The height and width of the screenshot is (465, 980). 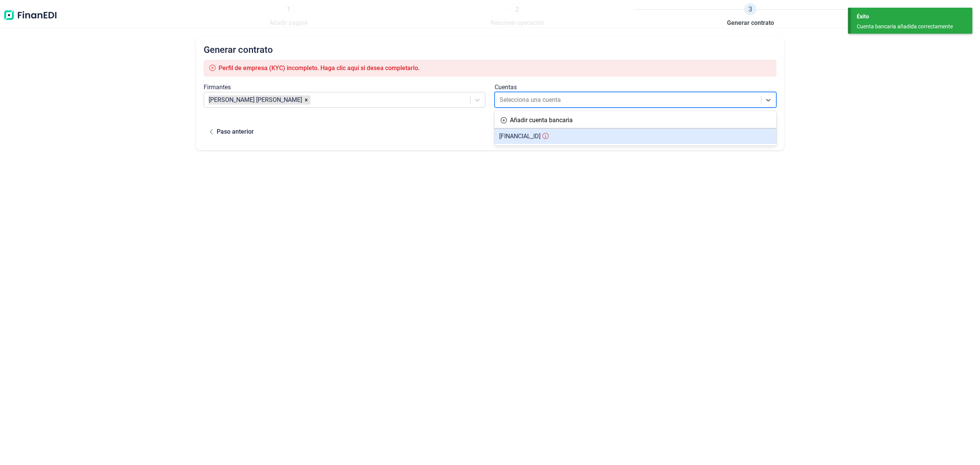 I want to click on img: Logo de aplicación, so click(x=30, y=15).